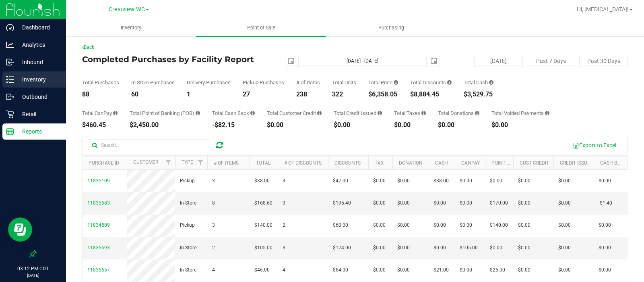 This screenshot has width=644, height=282. Describe the element at coordinates (208, 94) in the screenshot. I see `div: 1` at that location.